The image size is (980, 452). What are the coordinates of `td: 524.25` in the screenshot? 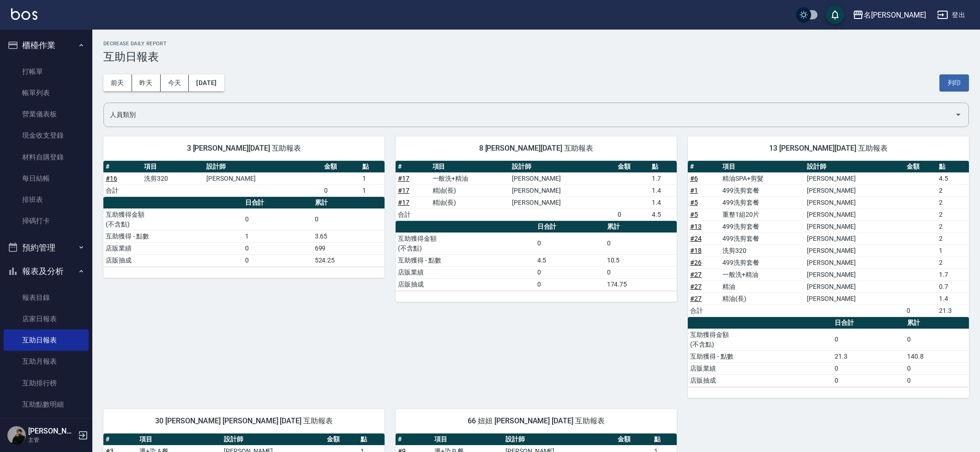 It's located at (349, 260).